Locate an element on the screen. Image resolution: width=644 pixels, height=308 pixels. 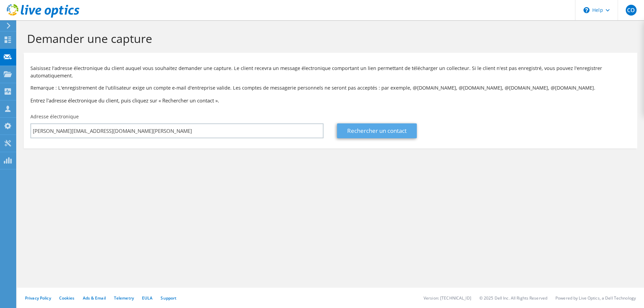
a: Ads & Email is located at coordinates (94, 298).